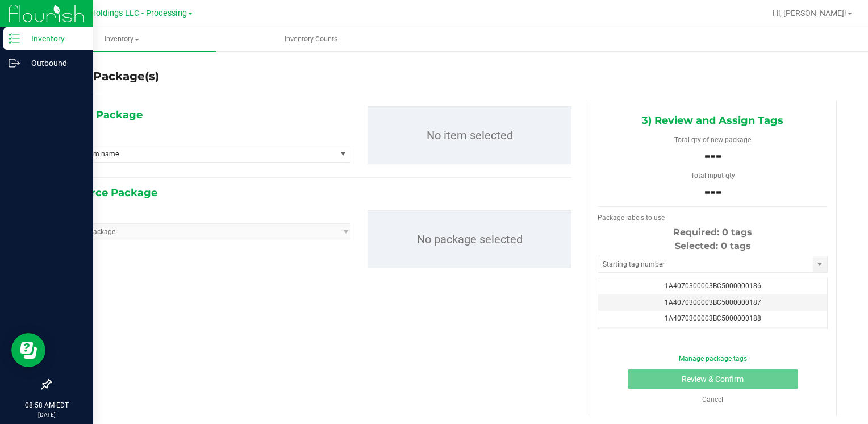 The height and width of the screenshot is (424, 868). I want to click on span: Selected: 0 tags, so click(713, 245).